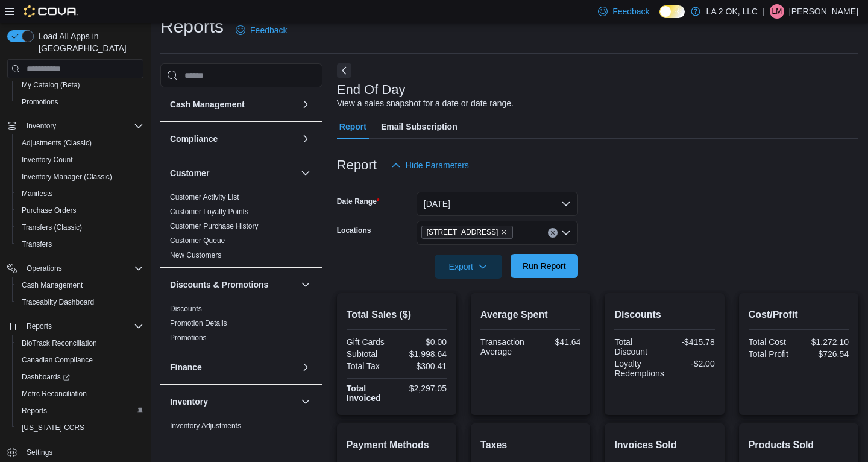  Describe the element at coordinates (80, 428) in the screenshot. I see `span: Washington CCRS` at that location.